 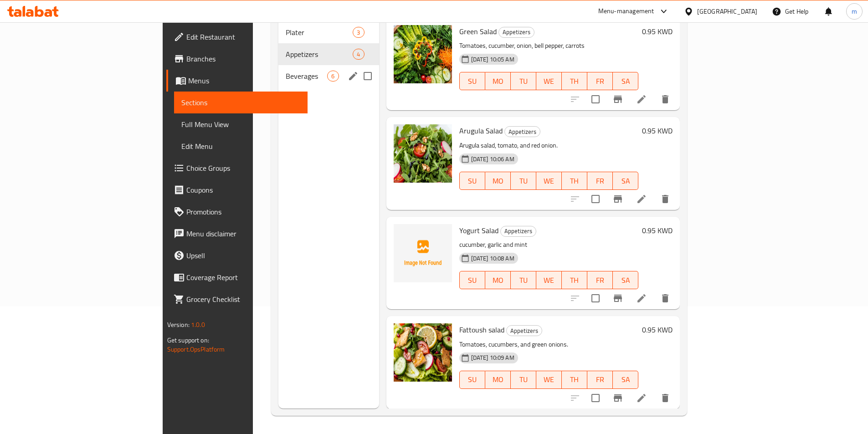 I want to click on a: Edit Restaurant, so click(x=237, y=37).